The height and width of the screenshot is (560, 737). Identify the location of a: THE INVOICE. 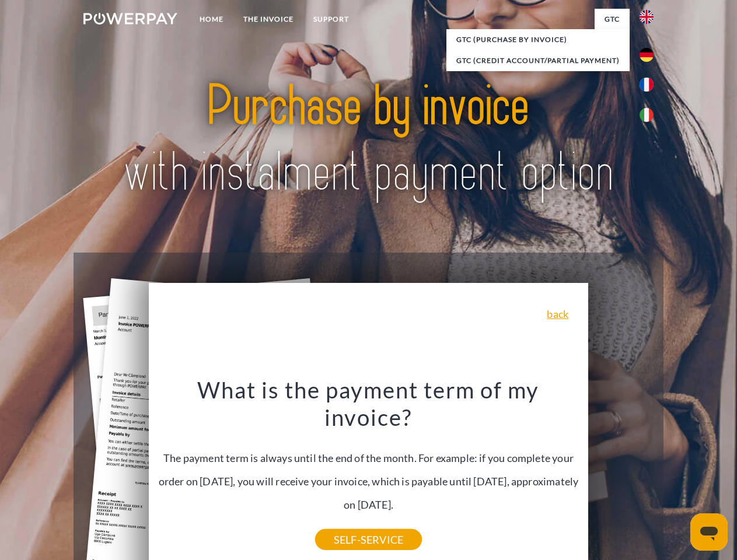
(269, 19).